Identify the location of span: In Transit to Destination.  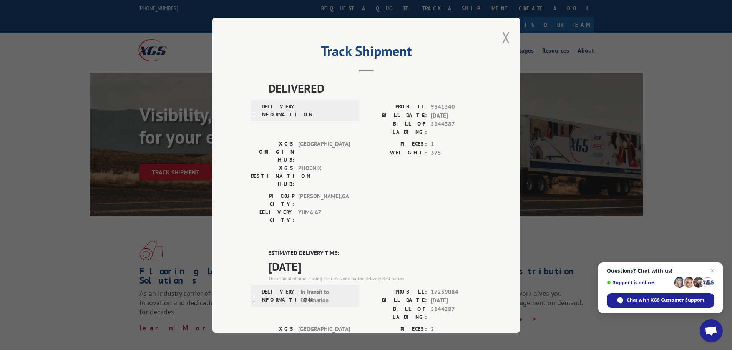
(326, 296).